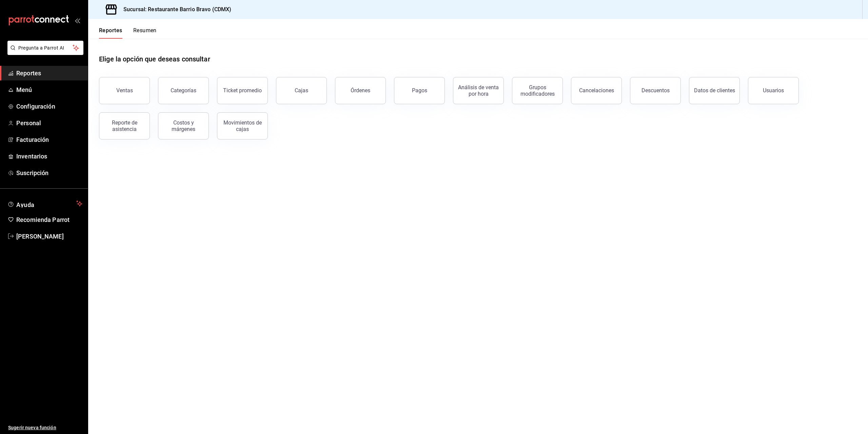  What do you see at coordinates (44, 52) in the screenshot?
I see `a: Pregunta a Parrot AI` at bounding box center [44, 52].